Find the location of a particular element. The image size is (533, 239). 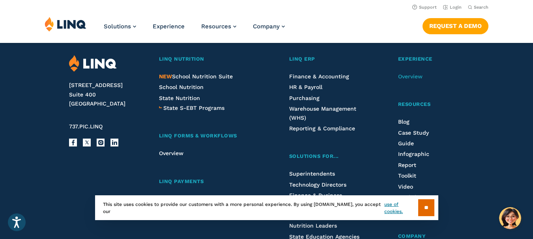

a: Guide is located at coordinates (406, 144).